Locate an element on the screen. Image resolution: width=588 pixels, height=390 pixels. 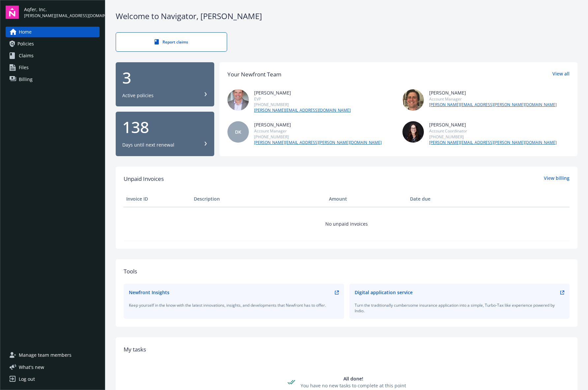
button: What's new is located at coordinates (30, 368).